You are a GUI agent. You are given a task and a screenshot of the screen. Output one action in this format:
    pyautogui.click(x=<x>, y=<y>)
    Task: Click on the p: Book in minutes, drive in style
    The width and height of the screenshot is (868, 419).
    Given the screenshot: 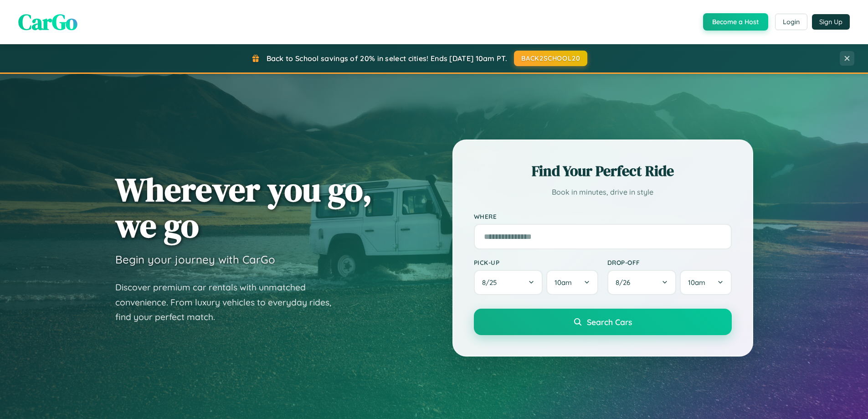 What is the action you would take?
    pyautogui.click(x=603, y=192)
    